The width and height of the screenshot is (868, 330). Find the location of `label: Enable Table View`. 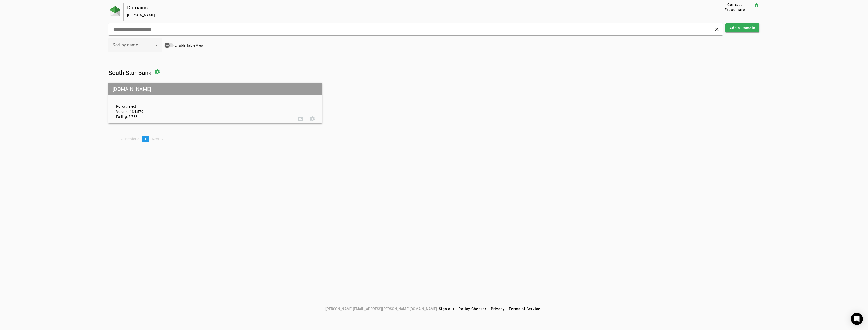

label: Enable Table View is located at coordinates (189, 45).